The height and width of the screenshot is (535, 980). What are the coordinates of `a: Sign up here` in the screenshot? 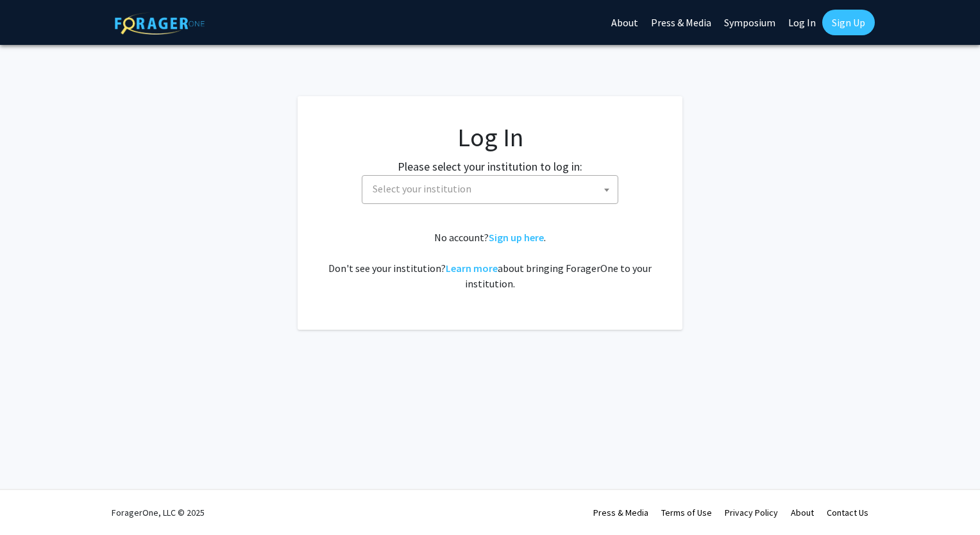 It's located at (516, 237).